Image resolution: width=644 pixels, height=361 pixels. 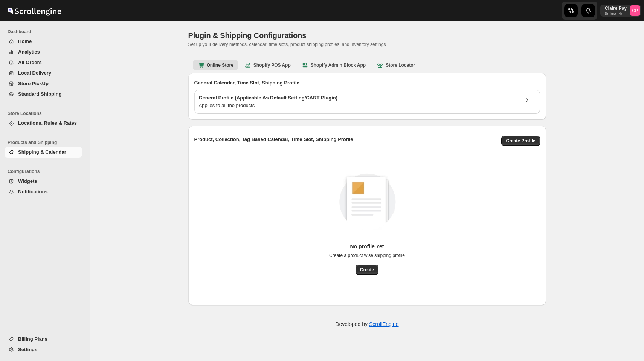 I want to click on p: Product, Collection, Tag Based Calendar, Time Slot, Shipping Profile, so click(x=274, y=141).